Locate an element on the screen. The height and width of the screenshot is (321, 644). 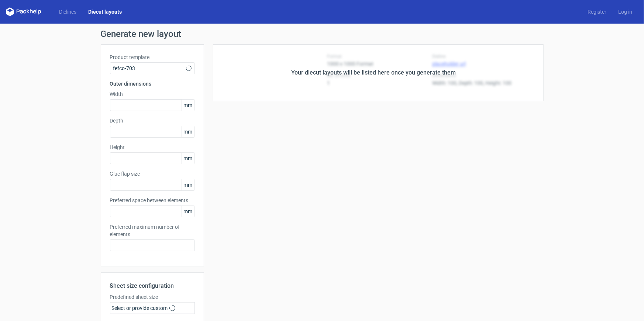
a: Log in is located at coordinates (625, 12).